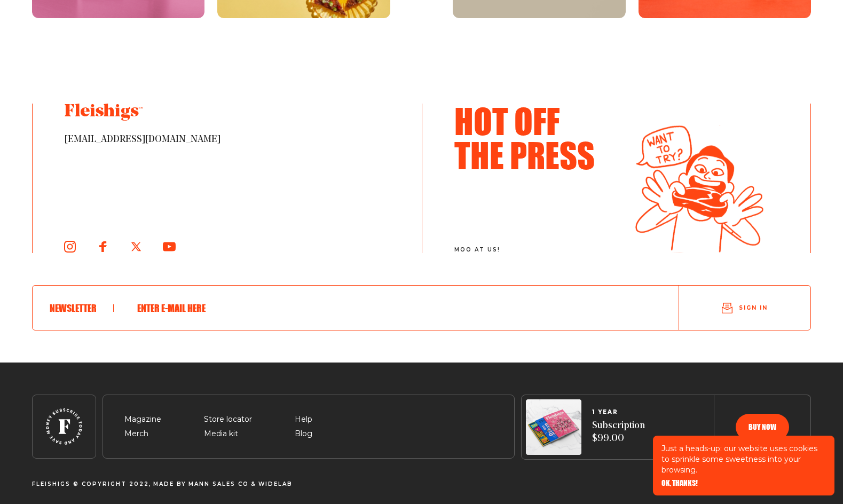  I want to click on span: Media kit, so click(221, 434).